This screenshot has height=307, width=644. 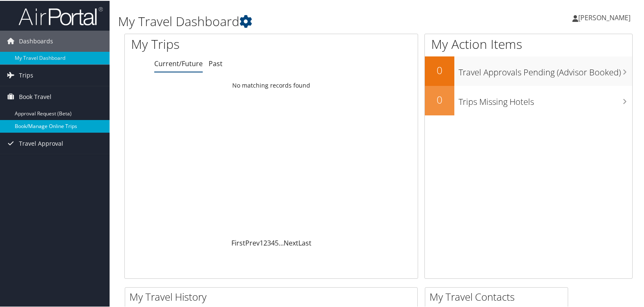 What do you see at coordinates (271, 85) in the screenshot?
I see `td: No matching records found` at bounding box center [271, 85].